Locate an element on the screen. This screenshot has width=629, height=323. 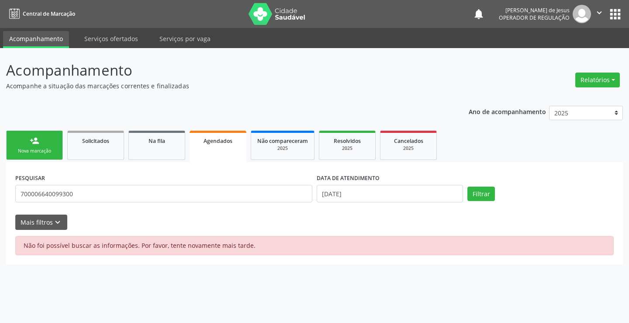
i: keyboard_arrow_down is located at coordinates (58, 222).